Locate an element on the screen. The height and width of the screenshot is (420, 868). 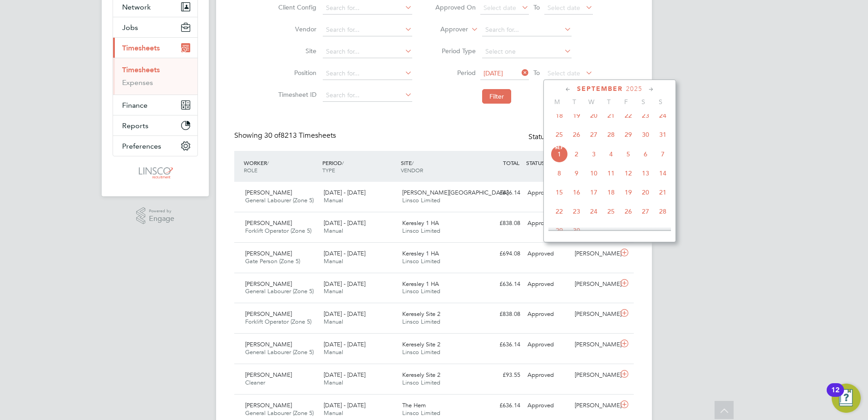
span: TOTAL is located at coordinates (512, 163).